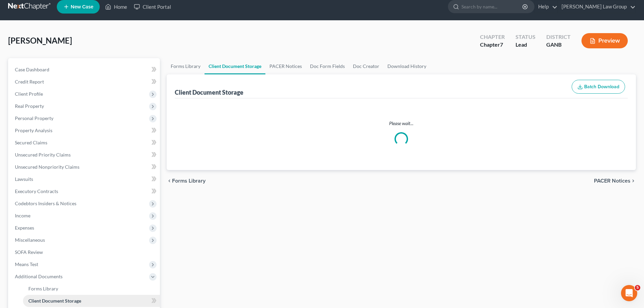  Describe the element at coordinates (502, 44) in the screenshot. I see `span: 7` at that location.